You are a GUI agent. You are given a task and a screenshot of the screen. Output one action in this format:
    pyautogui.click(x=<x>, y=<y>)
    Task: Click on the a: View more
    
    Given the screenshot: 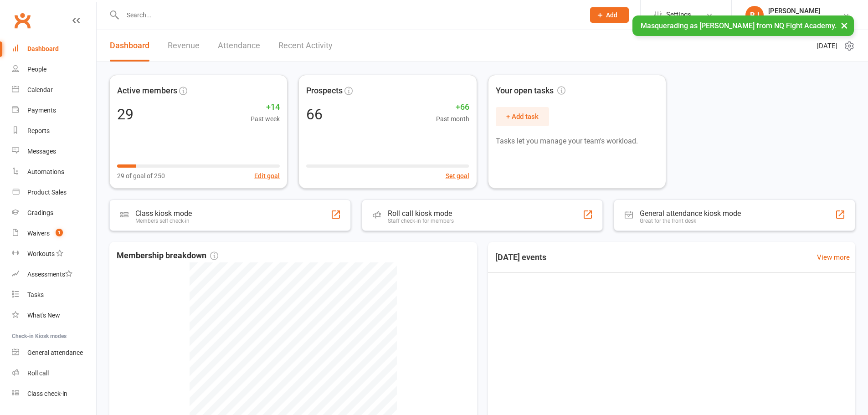 What is the action you would take?
    pyautogui.click(x=833, y=257)
    